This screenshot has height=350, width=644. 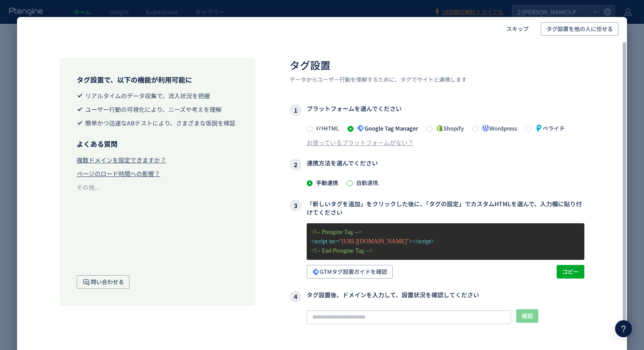 What do you see at coordinates (296, 297) in the screenshot?
I see `i: 4` at bounding box center [296, 297].